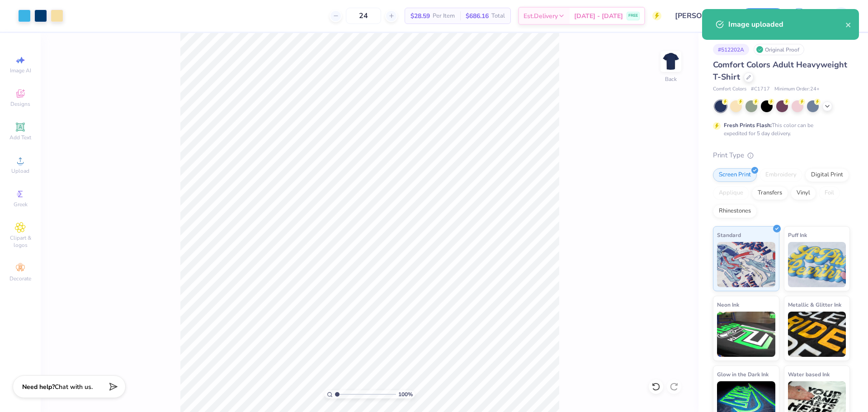 The width and height of the screenshot is (868, 412). What do you see at coordinates (498, 16) in the screenshot?
I see `span: Total` at bounding box center [498, 16].